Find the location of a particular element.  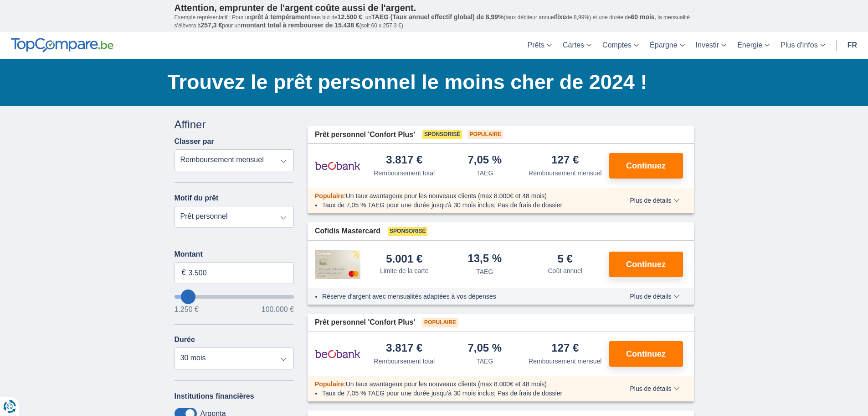

a: Épargne is located at coordinates (668, 45).